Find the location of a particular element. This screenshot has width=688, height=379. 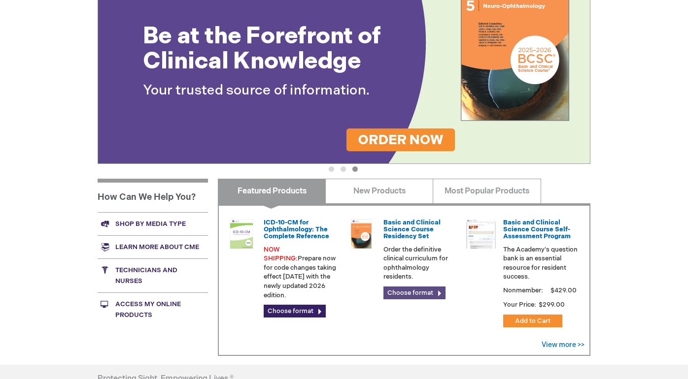

a: Access My Online Products is located at coordinates (153, 309).